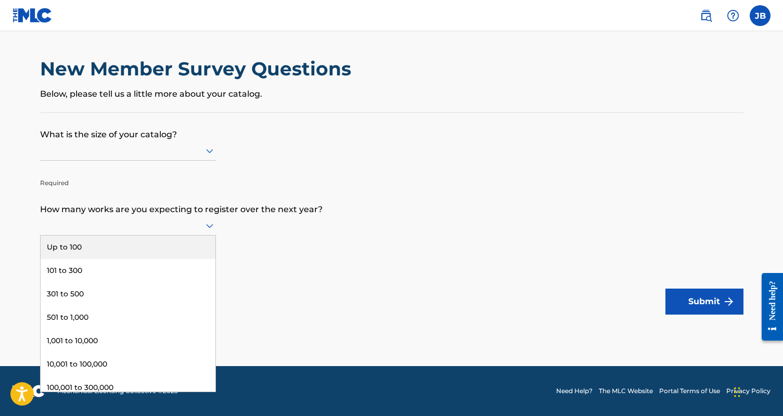  What do you see at coordinates (128, 271) in the screenshot?
I see `div: 101 to 300` at bounding box center [128, 271].